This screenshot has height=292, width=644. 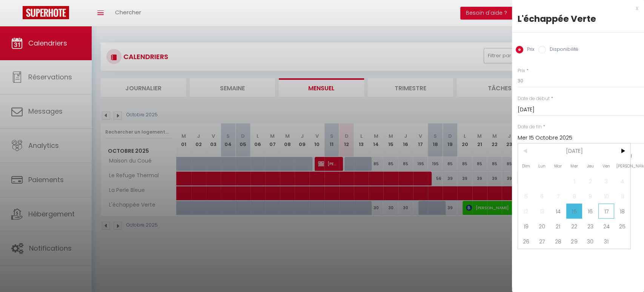 I want to click on div: L'échappée Verte, so click(x=577, y=19).